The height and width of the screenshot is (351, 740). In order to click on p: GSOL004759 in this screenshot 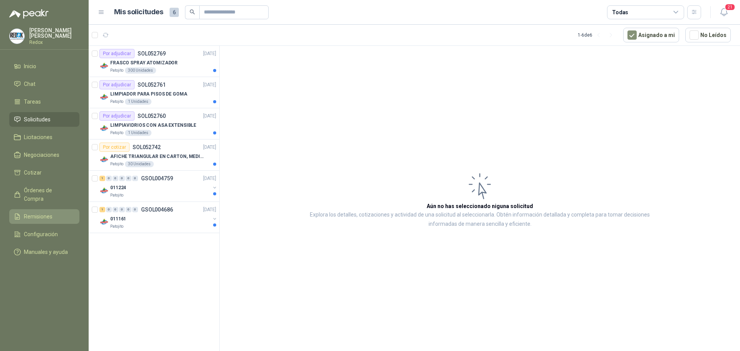, I will do `click(157, 178)`.